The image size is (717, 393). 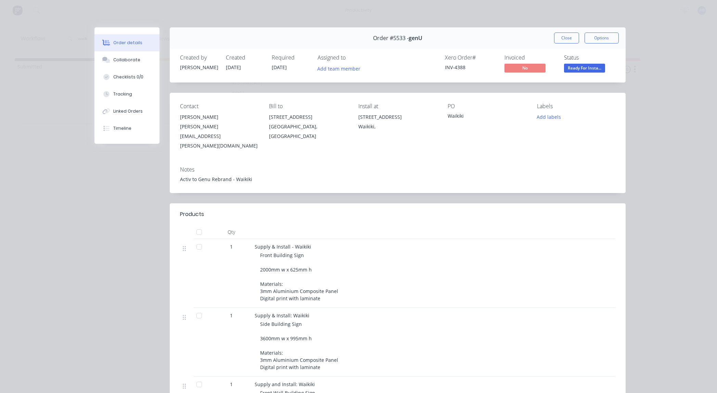 I want to click on div: Install at, so click(x=397, y=106).